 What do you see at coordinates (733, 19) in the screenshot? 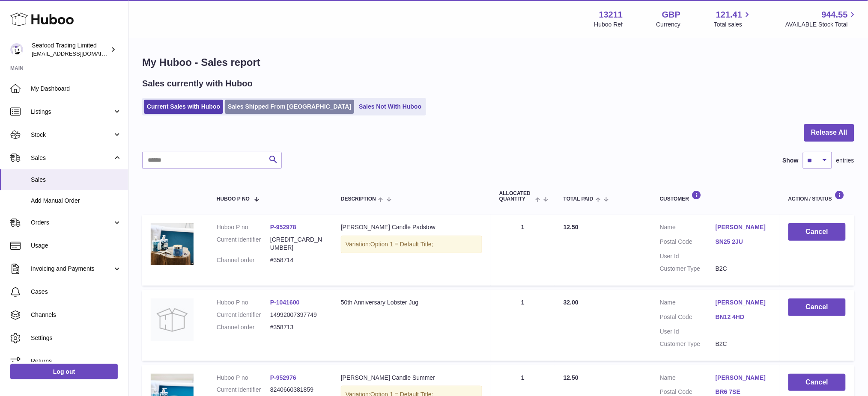
I see `a: 121.41 Total sales` at bounding box center [733, 19].